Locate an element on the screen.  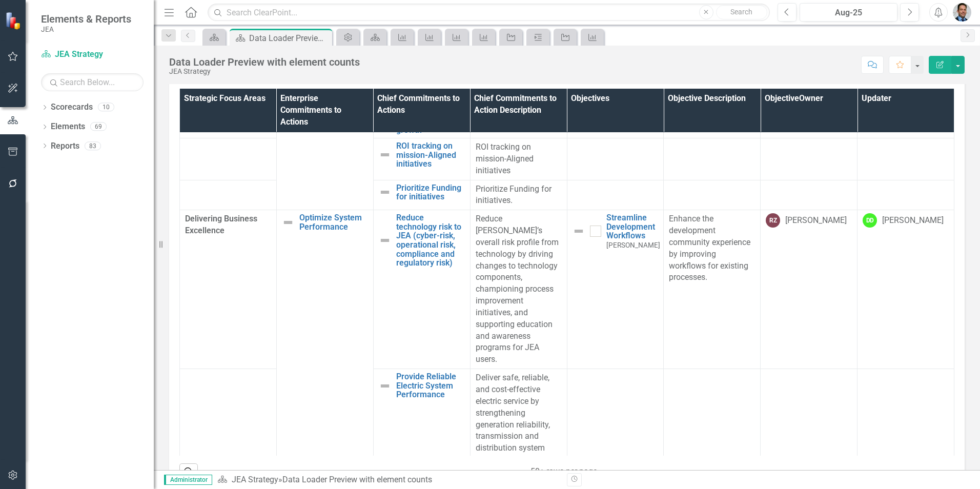
small: JEA is located at coordinates (86, 29).